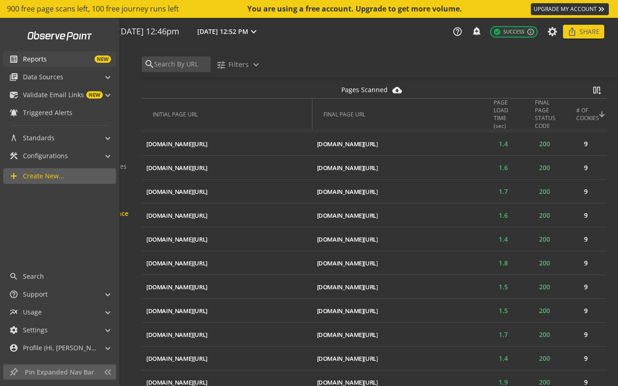 The image size is (618, 386). What do you see at coordinates (34, 277) in the screenshot?
I see `span: Search` at bounding box center [34, 277].